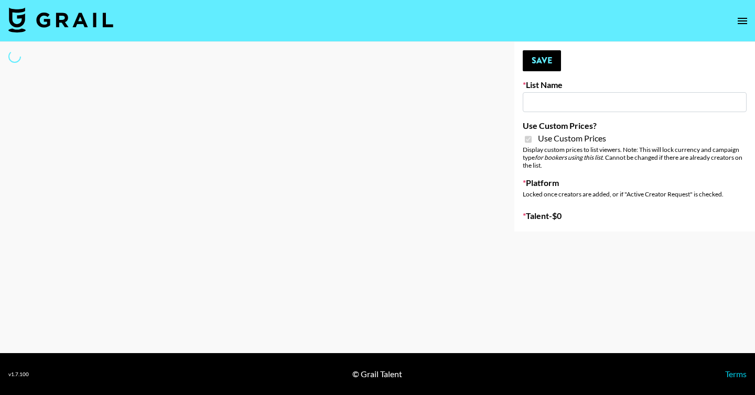 The image size is (755, 395). I want to click on div: Display custom prices to list viewers. Note: This will lock currency and campaign type . Cannot b..., so click(635, 157).